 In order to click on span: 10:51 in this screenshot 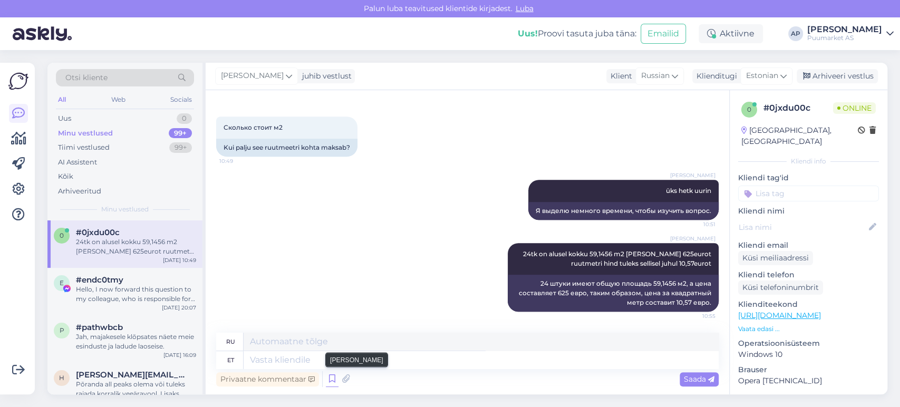, I will do `click(696, 224)`.